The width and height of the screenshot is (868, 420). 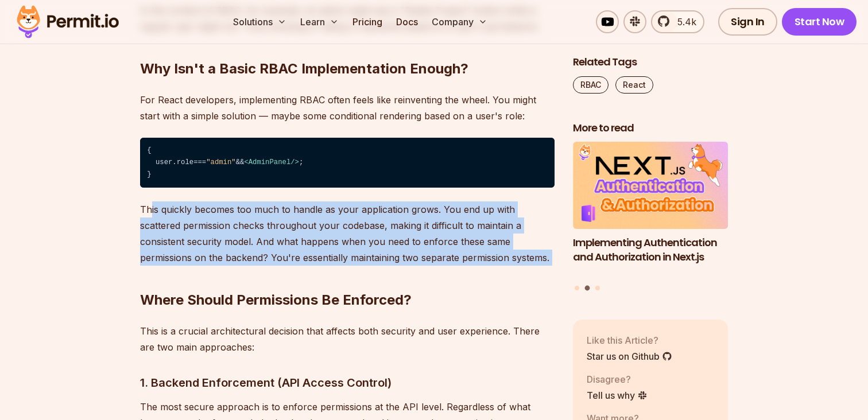 I want to click on a: Tell us why, so click(x=617, y=395).